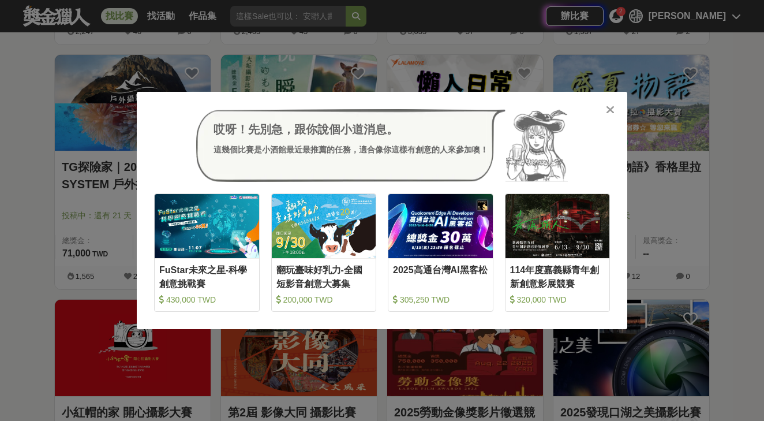  Describe the element at coordinates (557, 299) in the screenshot. I see `div: 320,000 TWD` at that location.